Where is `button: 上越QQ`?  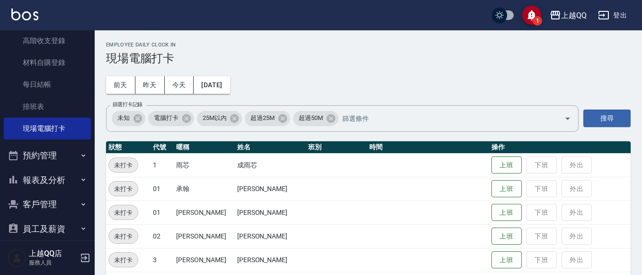
button: 上越QQ is located at coordinates (568, 15).